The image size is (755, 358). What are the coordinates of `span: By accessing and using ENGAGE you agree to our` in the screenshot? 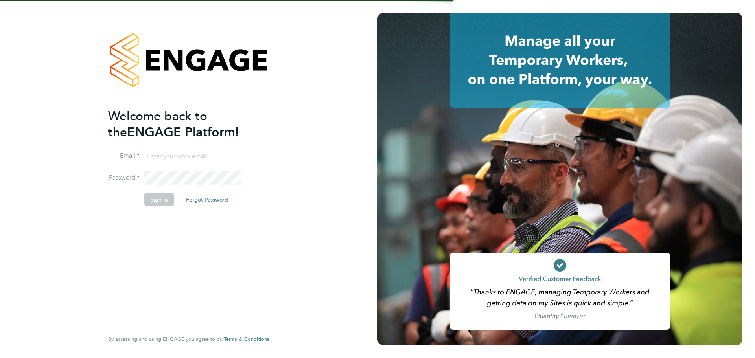 It's located at (189, 339).